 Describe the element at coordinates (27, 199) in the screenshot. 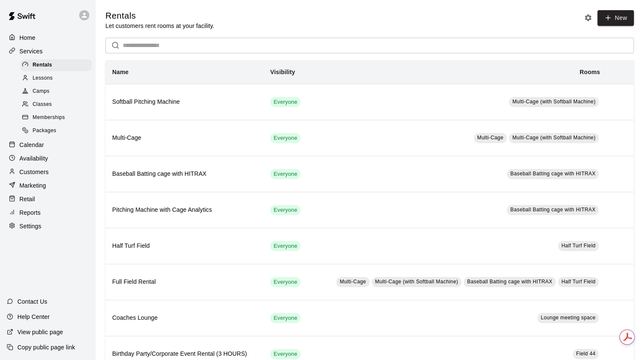

I see `p: Retail` at that location.